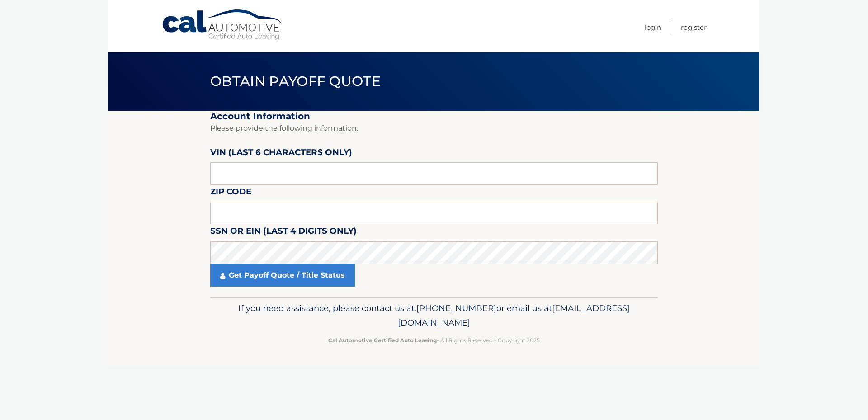 The width and height of the screenshot is (868, 420). Describe the element at coordinates (222, 25) in the screenshot. I see `a: Cal Automotive` at that location.